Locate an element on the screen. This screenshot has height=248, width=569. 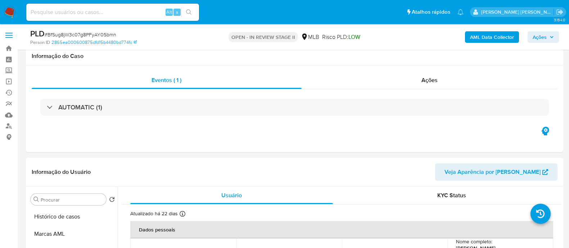
h1: Informação do Usuário is located at coordinates (61, 172).